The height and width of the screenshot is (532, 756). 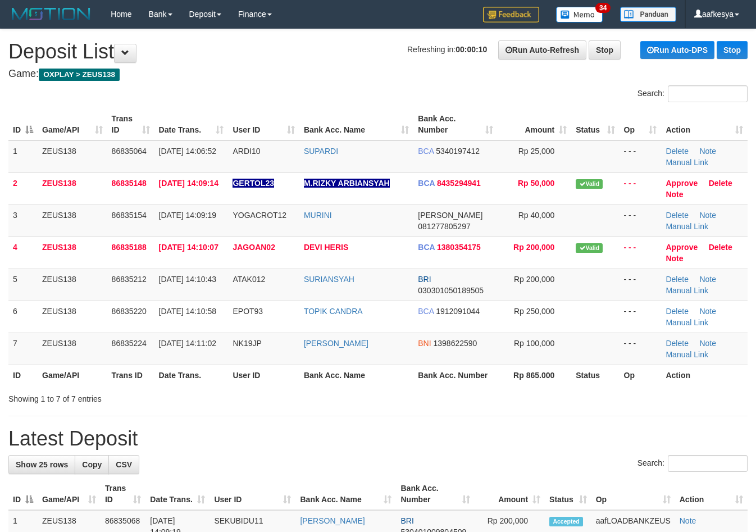 I want to click on span: BRI, so click(x=407, y=521).